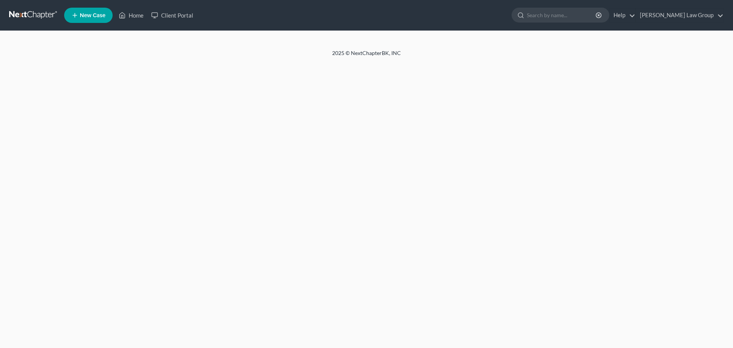  Describe the element at coordinates (366, 56) in the screenshot. I see `div: 2025 © NextChapterBK, INC` at that location.